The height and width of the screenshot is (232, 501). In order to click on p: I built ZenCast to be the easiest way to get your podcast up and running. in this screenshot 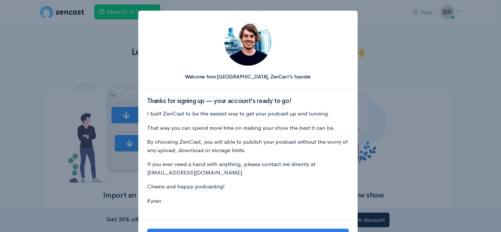, I will do `click(248, 114)`.